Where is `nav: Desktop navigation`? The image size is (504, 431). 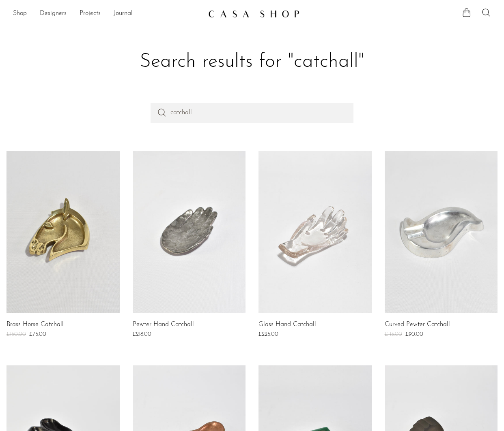 nav: Desktop navigation is located at coordinates (107, 13).